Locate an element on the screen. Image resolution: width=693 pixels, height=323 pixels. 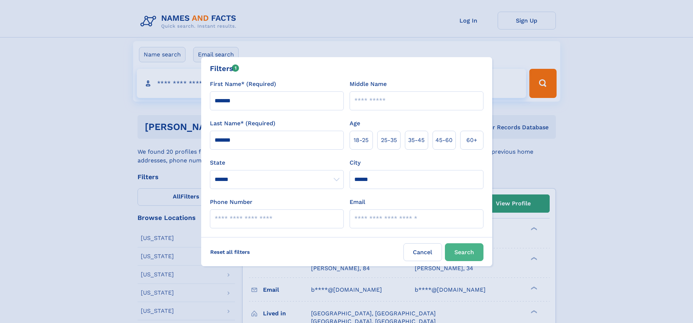
button: Search is located at coordinates (464, 252).